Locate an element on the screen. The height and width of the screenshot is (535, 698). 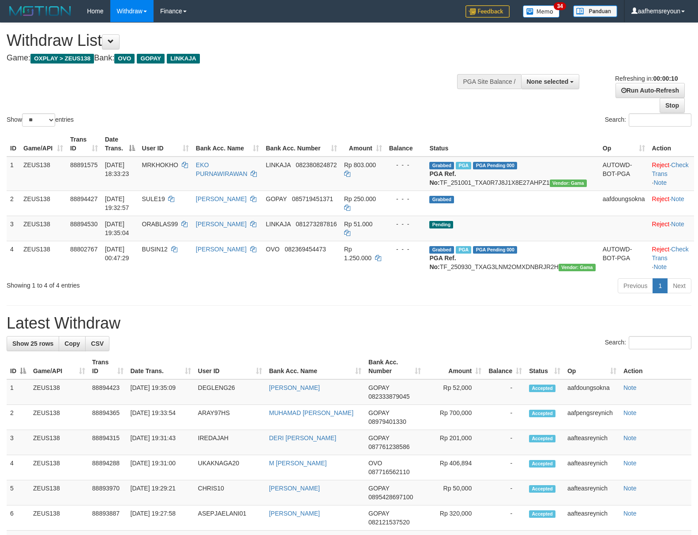
span: MRKHOKHO is located at coordinates (160, 165).